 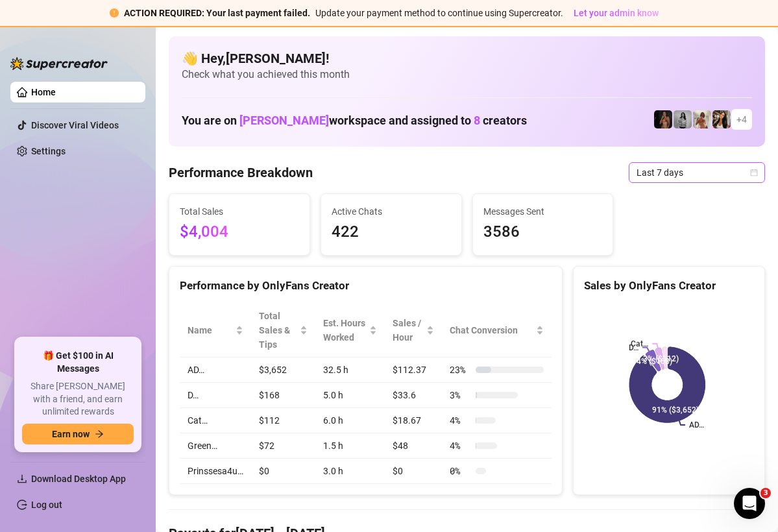 I want to click on span: $4,004, so click(x=239, y=232).